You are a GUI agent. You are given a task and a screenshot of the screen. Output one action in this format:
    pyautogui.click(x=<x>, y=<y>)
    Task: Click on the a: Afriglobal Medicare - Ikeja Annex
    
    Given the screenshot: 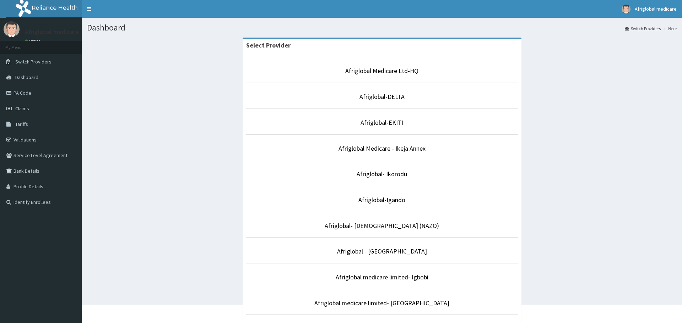 What is the action you would take?
    pyautogui.click(x=382, y=148)
    